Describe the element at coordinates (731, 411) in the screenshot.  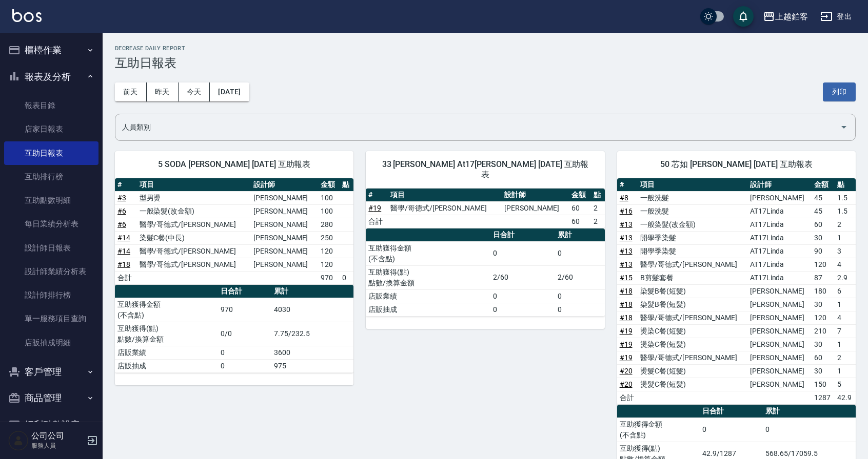
I see `th: 日合計` at that location.